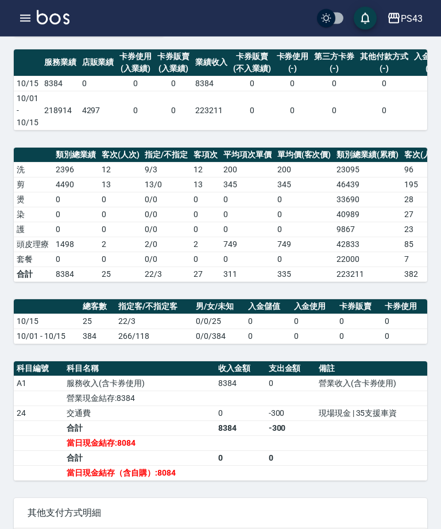 This screenshot has height=529, width=441. Describe the element at coordinates (368, 230) in the screenshot. I see `td: 9867` at that location.